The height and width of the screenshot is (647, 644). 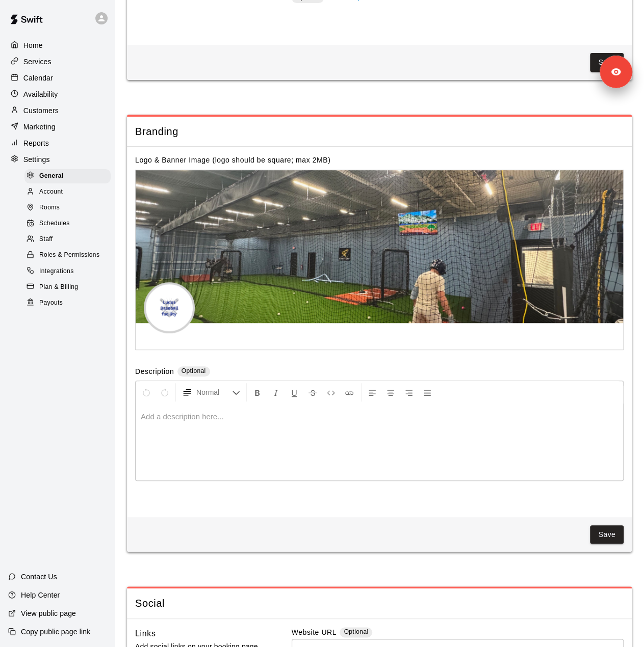 What do you see at coordinates (59, 287) in the screenshot?
I see `span: Plan & Billing` at bounding box center [59, 287].